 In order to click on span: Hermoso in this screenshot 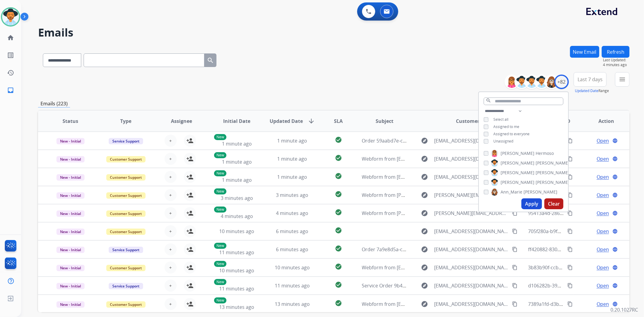, I will do `click(544, 153)`.